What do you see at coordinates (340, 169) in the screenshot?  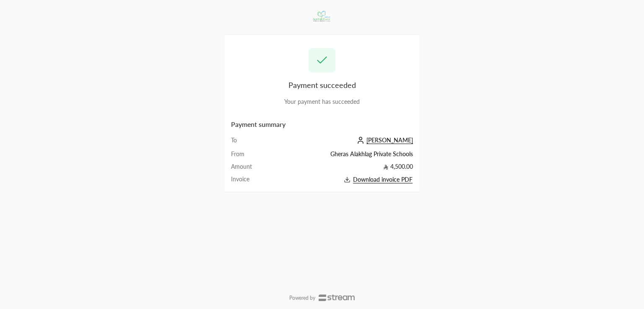 I see `td: 4,500.00` at bounding box center [340, 169].